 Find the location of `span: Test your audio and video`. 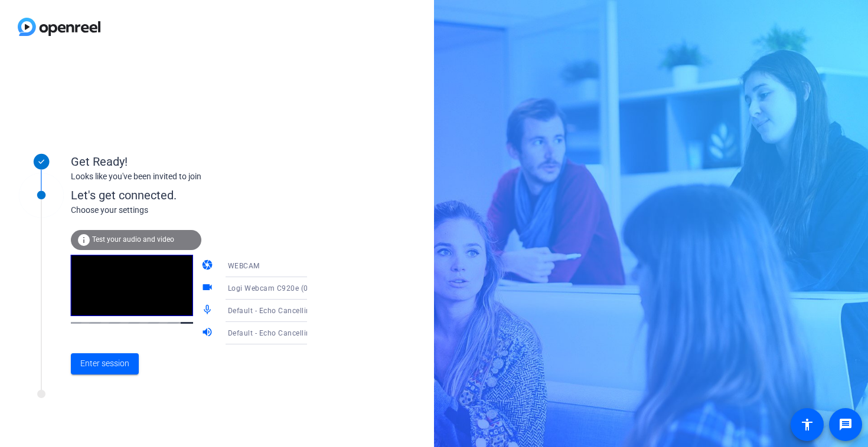

span: Test your audio and video is located at coordinates (133, 240).